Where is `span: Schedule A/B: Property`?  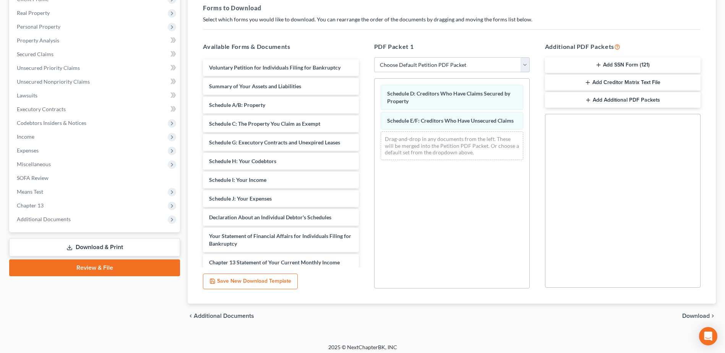
span: Schedule A/B: Property is located at coordinates (237, 105).